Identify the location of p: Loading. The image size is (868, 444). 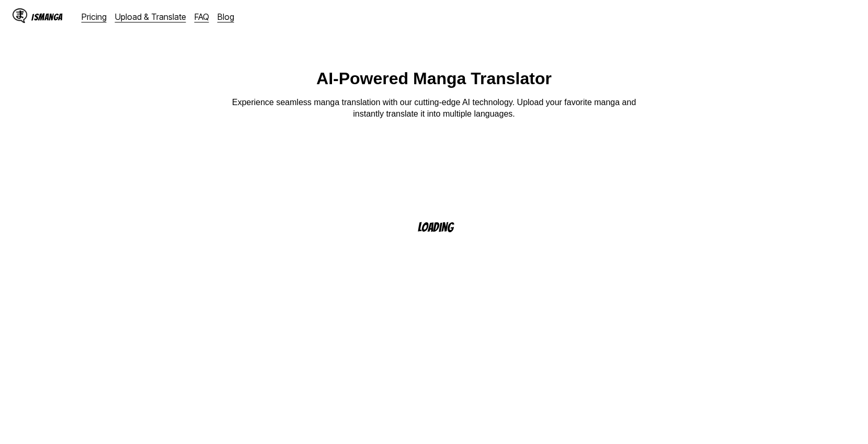
(443, 227).